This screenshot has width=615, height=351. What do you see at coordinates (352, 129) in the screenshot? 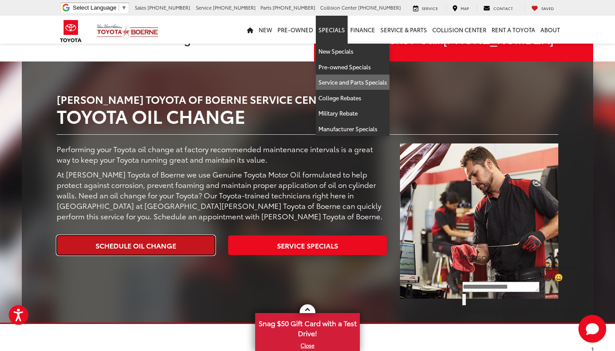
I see `a: Manufacturer Specials` at bounding box center [352, 129].